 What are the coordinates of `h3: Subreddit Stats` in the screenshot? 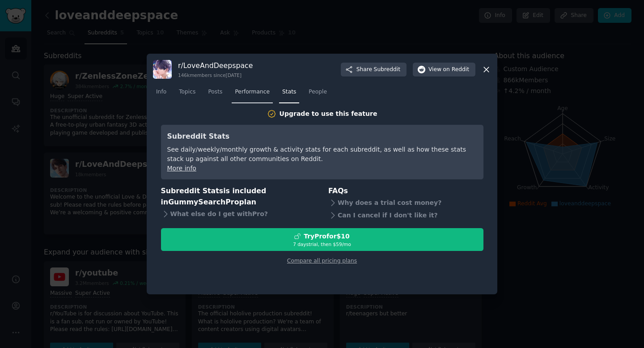 It's located at (322, 137).